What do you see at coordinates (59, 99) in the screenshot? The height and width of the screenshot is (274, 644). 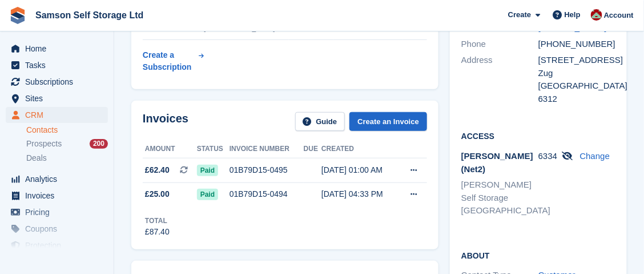 I see `span: Sites` at bounding box center [59, 99].